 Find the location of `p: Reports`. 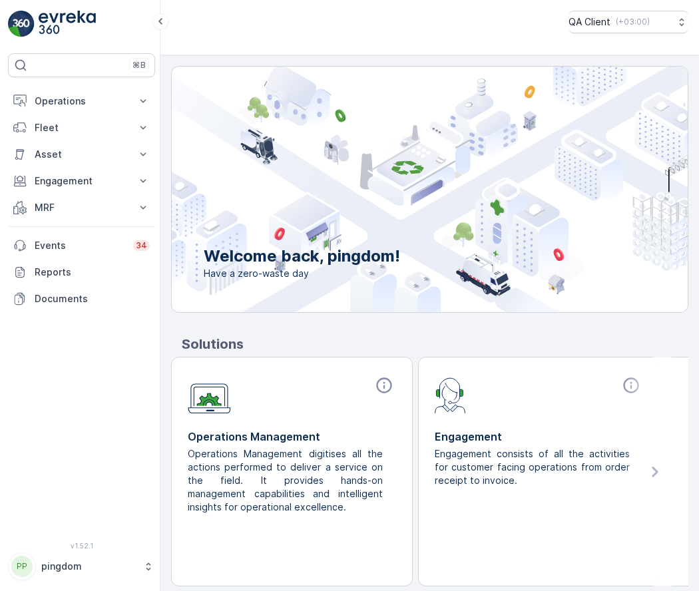

p: Reports is located at coordinates (92, 272).